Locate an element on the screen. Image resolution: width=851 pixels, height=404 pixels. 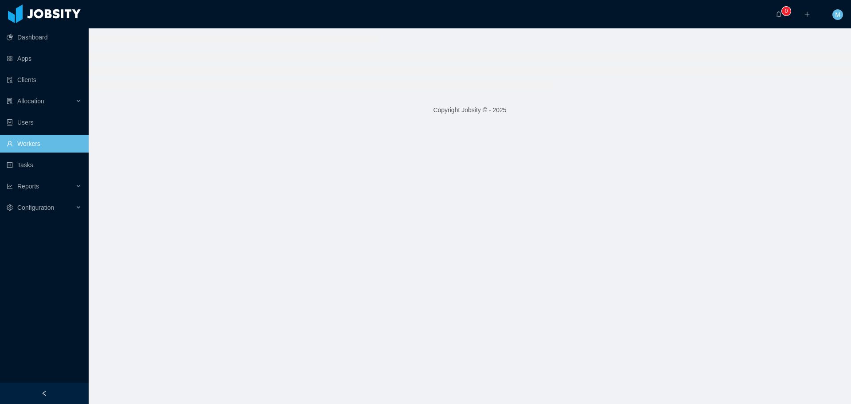
span: Allocation is located at coordinates (31, 101).